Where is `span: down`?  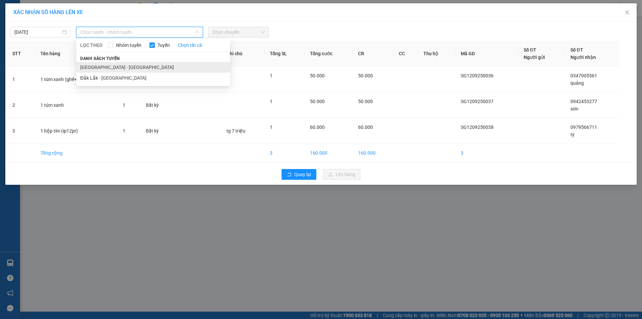
span: down is located at coordinates (197, 32).